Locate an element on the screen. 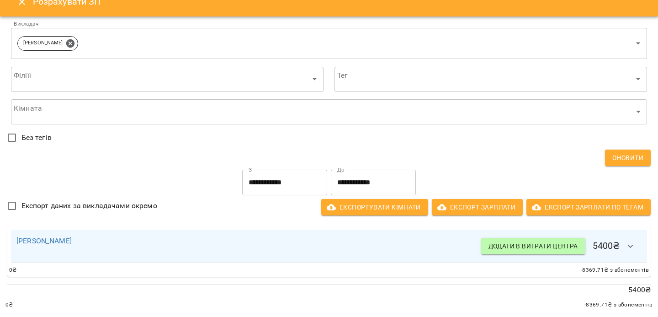  button: Оновити is located at coordinates (628, 158).